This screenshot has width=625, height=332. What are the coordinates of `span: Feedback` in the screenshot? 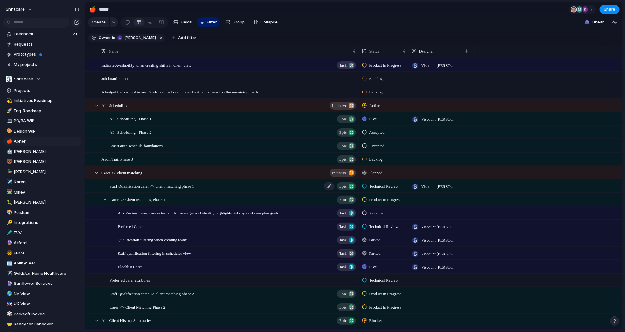 It's located at (42, 34).